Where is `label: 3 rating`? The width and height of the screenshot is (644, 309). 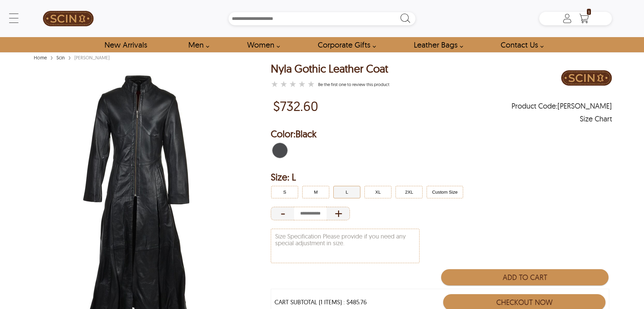 label: 3 rating is located at coordinates (292, 84).